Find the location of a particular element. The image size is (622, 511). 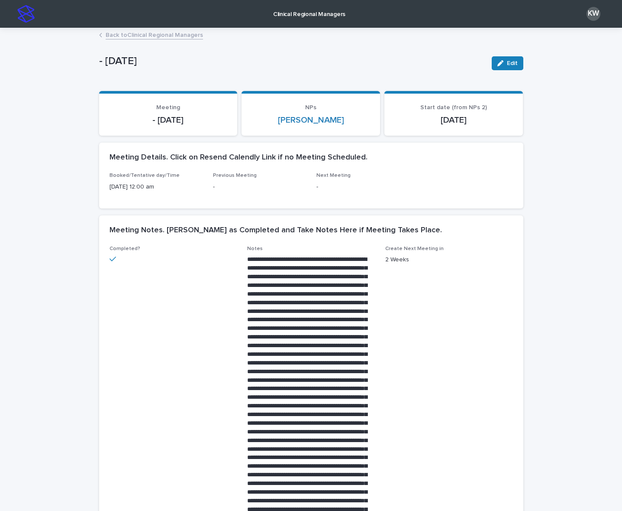

h2: Meeting Details. Click on Resend Calendly Link if no Meeting Scheduled. is located at coordinates (239, 158).